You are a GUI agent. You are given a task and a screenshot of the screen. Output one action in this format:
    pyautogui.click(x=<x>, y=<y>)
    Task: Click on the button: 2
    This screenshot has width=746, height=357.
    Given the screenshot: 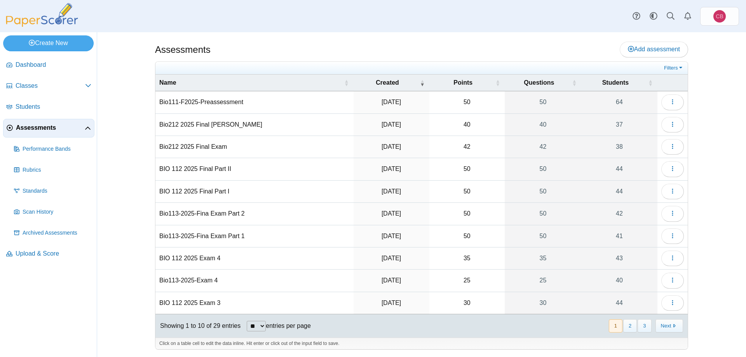 What is the action you would take?
    pyautogui.click(x=630, y=326)
    